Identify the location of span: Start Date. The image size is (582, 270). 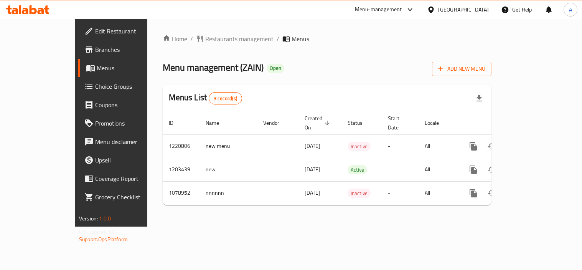
(398, 123).